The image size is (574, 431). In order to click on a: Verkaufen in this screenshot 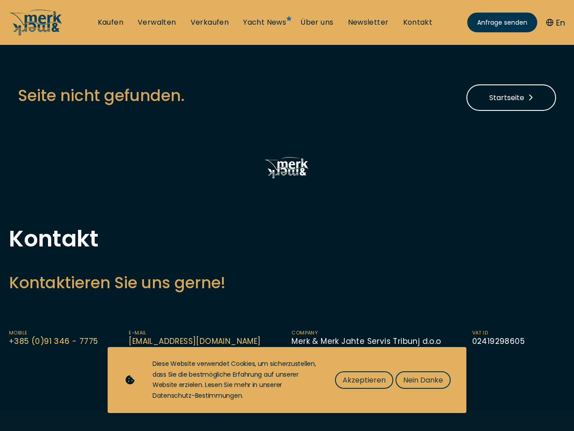, I will do `click(210, 22)`.